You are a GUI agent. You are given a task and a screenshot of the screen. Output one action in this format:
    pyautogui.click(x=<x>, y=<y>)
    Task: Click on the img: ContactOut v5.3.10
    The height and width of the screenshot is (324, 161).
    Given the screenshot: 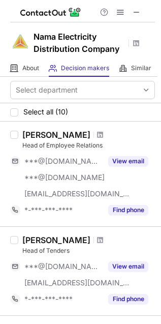 What is the action you would take?
    pyautogui.click(x=51, y=12)
    